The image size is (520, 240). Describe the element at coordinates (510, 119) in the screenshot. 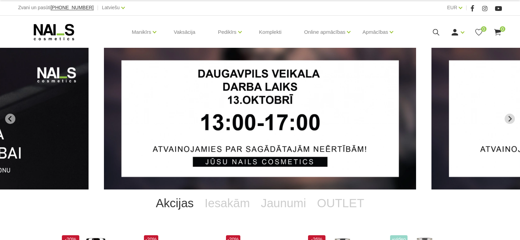

I see `button: Next slide` at that location.